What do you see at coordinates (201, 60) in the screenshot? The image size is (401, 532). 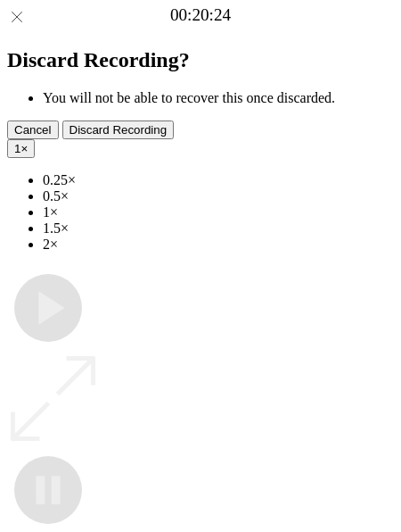 I see `h2: Discard Recording?` at bounding box center [201, 60].